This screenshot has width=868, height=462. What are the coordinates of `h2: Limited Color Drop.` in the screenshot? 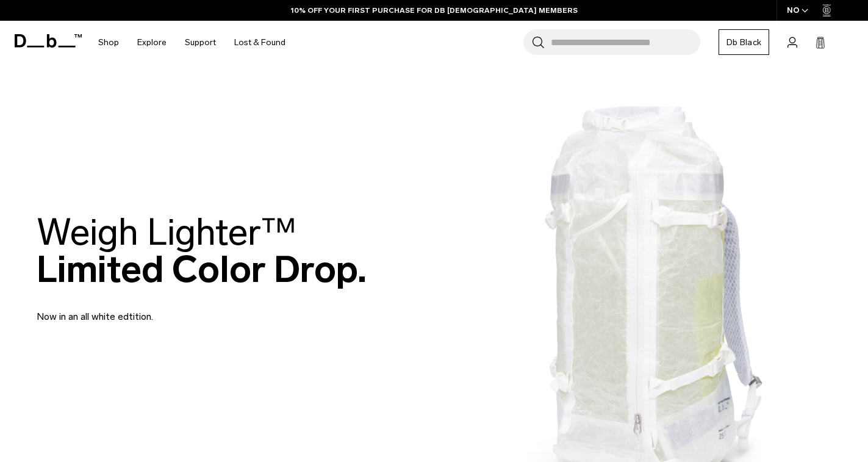 It's located at (202, 251).